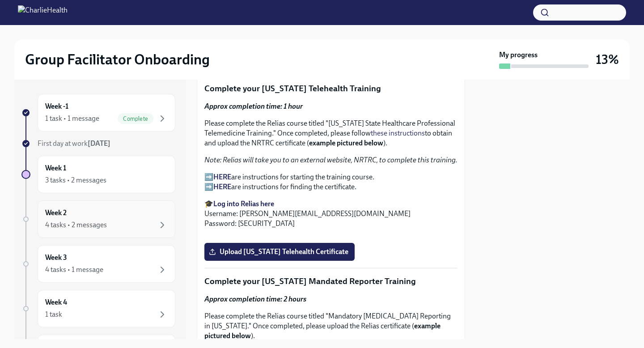 The width and height of the screenshot is (644, 348). What do you see at coordinates (57, 106) in the screenshot?
I see `h6: Week -1` at bounding box center [57, 106].